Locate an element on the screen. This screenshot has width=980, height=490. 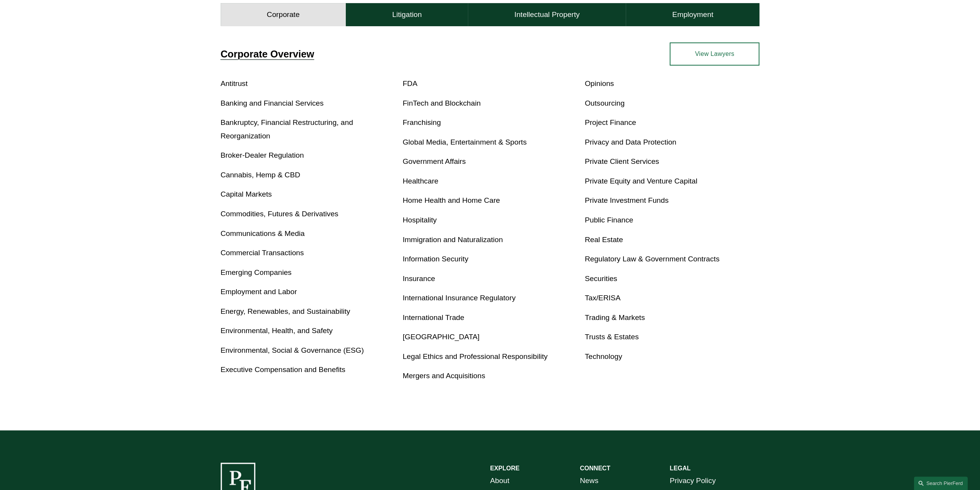
a: Capital Markets is located at coordinates (246, 194).